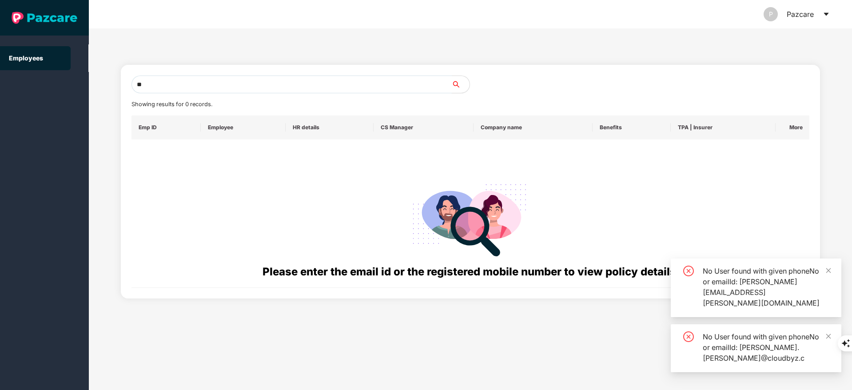  Describe the element at coordinates (460, 84) in the screenshot. I see `span: search` at that location.